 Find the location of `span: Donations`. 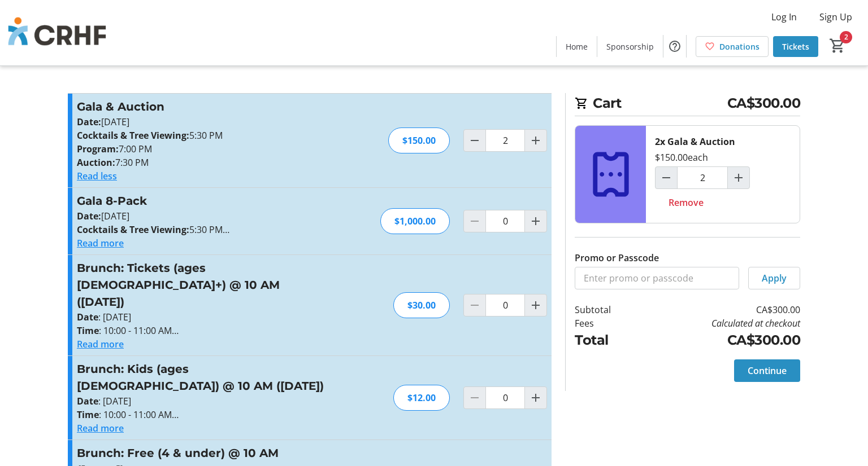

span: Donations is located at coordinates (739, 47).